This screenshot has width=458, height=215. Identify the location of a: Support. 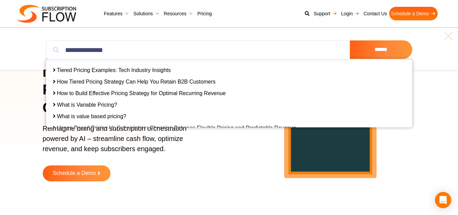
(325, 14).